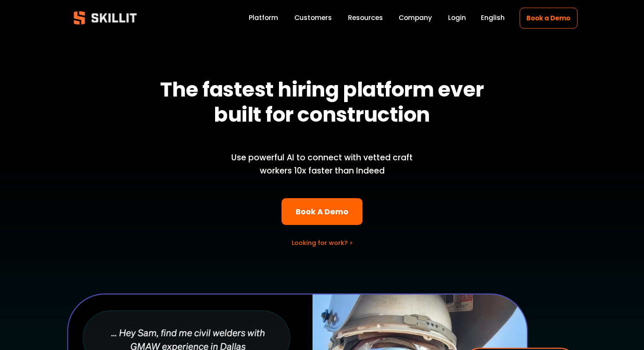 Image resolution: width=644 pixels, height=350 pixels. I want to click on p: Use powerful AI to connect with vetted craft workers 10x faster than Indeed, so click(322, 164).